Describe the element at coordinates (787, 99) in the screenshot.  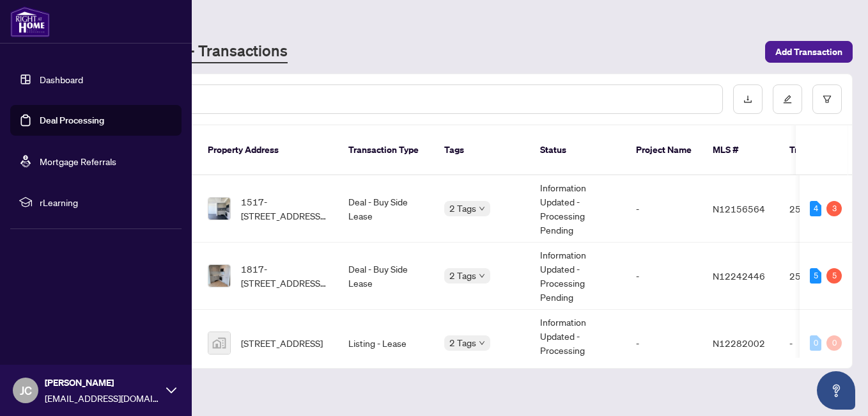
I see `span: edit` at that location.